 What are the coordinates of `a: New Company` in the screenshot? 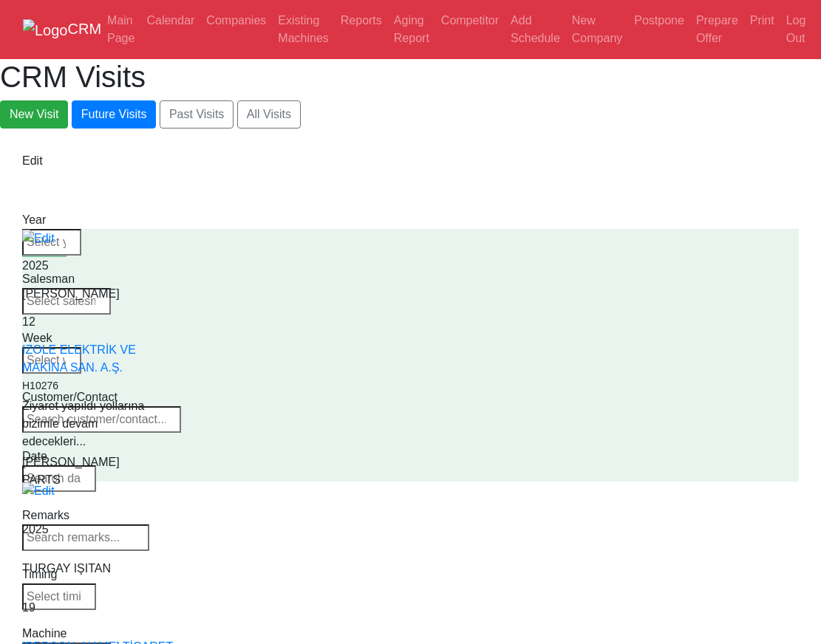 It's located at (597, 30).